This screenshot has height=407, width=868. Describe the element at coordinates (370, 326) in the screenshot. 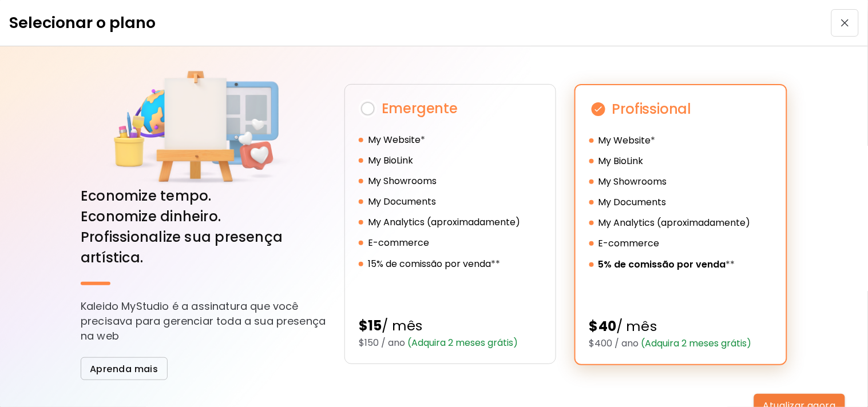

I see `strong: $15` at that location.